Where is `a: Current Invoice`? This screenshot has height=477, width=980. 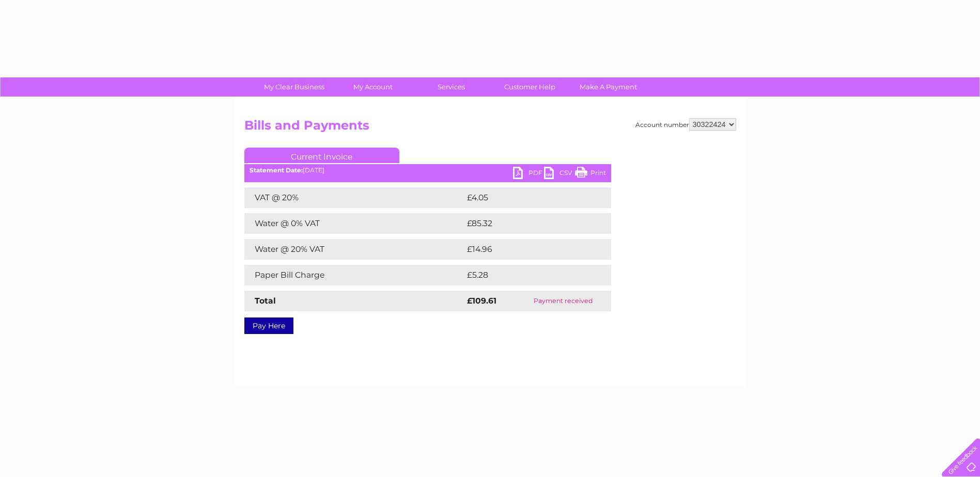
a: Current Invoice is located at coordinates (322, 156).